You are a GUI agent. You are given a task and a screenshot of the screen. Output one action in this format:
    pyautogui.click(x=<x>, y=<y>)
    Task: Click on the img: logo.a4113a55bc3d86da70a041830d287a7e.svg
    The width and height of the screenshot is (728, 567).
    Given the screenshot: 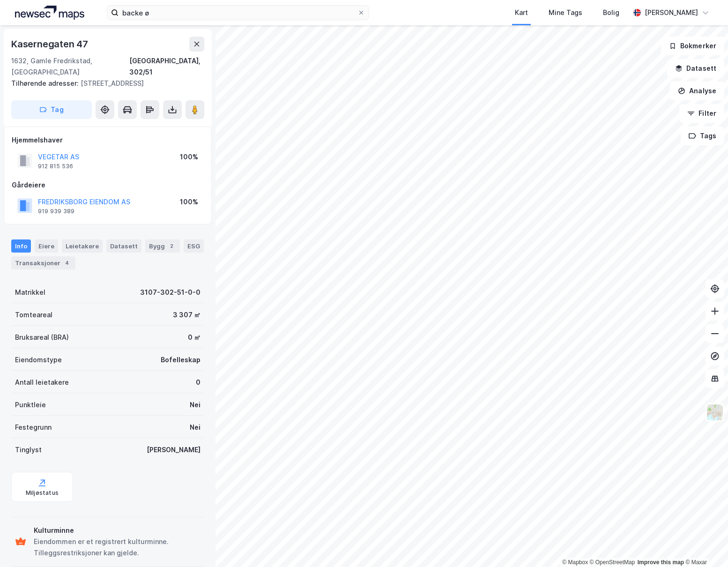 What is the action you would take?
    pyautogui.click(x=50, y=13)
    